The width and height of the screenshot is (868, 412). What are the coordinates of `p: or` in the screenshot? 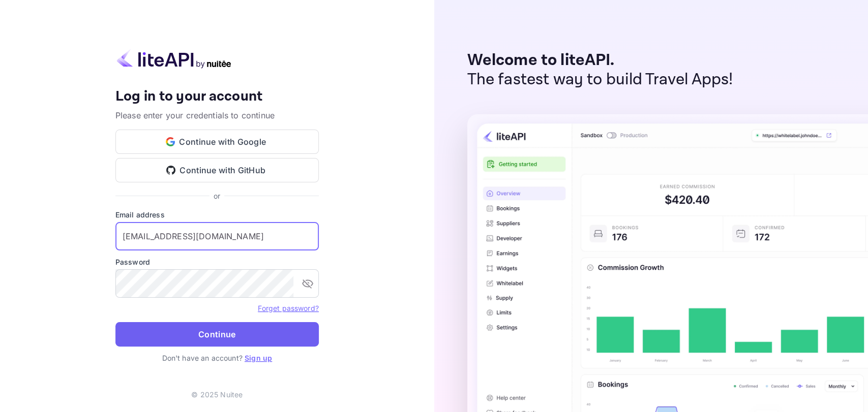 It's located at (217, 196).